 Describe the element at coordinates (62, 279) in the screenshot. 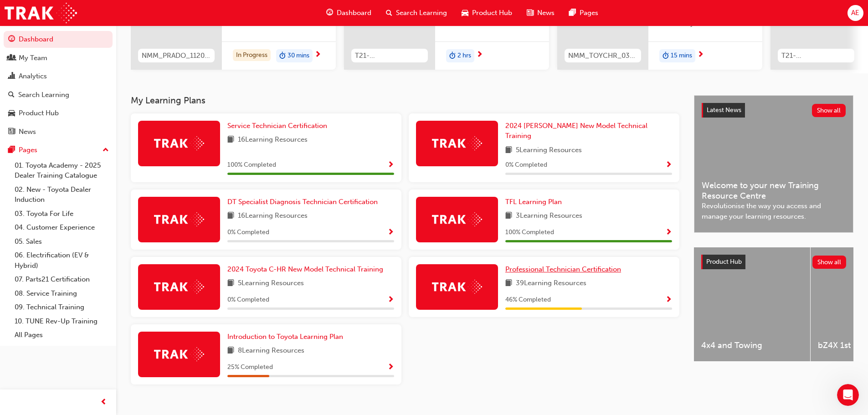

I see `a: 07. Parts21 Certification` at that location.